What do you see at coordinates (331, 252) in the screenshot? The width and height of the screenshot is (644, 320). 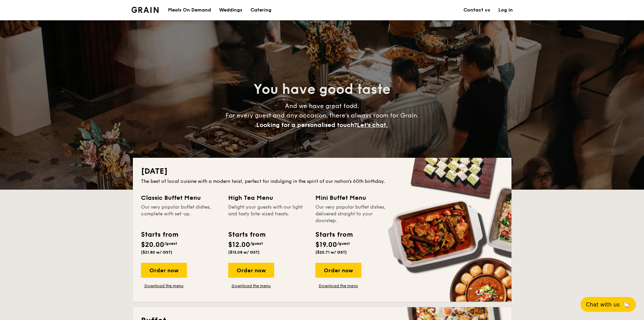 I see `span: ($20.71 w/ GST)` at bounding box center [331, 252].